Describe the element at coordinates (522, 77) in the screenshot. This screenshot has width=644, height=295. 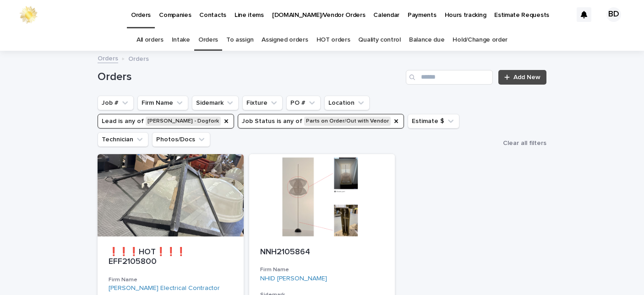
I see `a: Add New` at that location.